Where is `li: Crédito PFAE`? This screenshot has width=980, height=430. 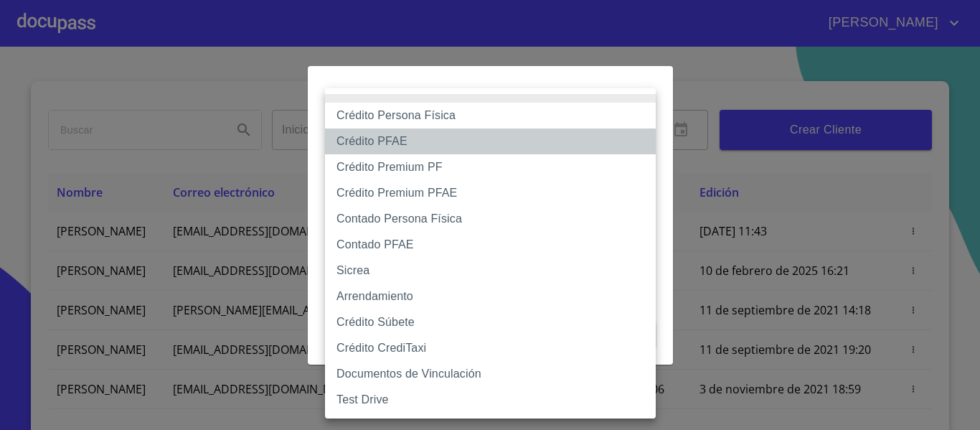
li: Crédito PFAE is located at coordinates (490, 141).